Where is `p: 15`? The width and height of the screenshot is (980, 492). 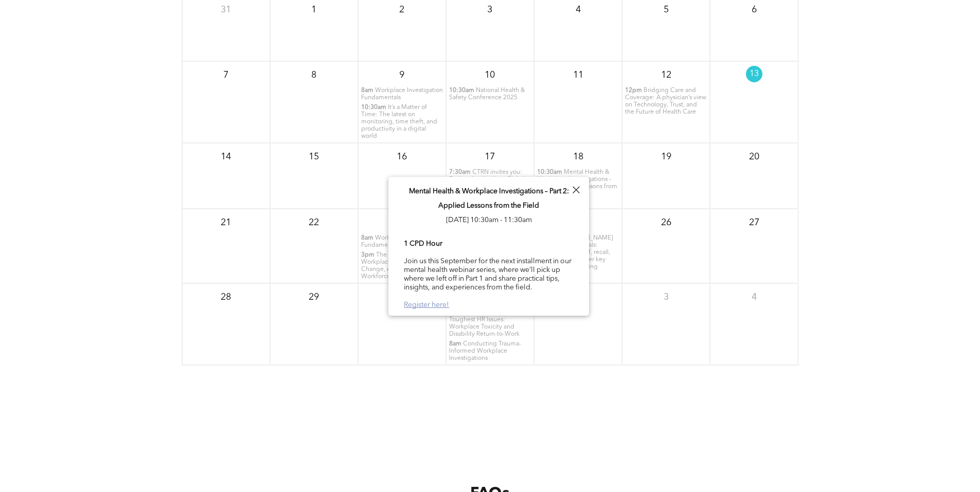 p: 15 is located at coordinates (313, 157).